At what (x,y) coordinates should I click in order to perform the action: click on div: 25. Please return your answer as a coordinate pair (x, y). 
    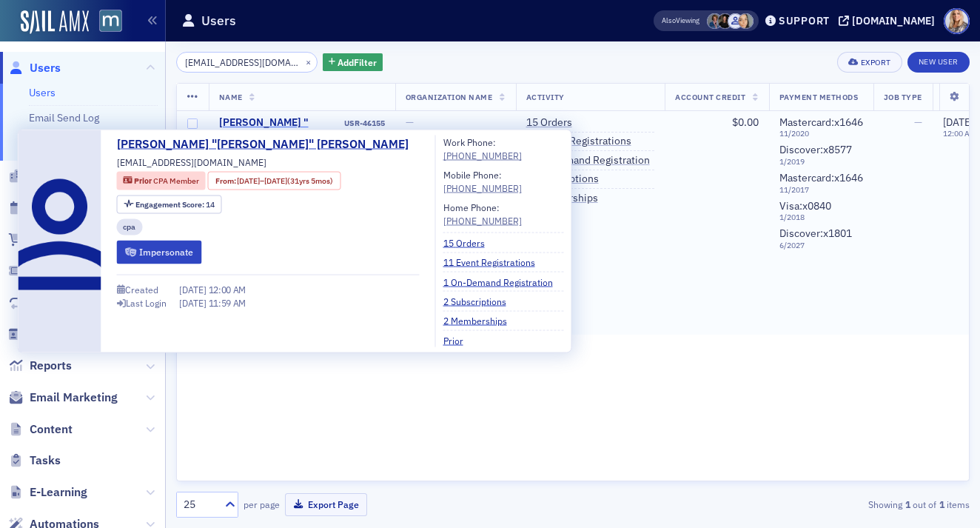
    Looking at the image, I should click on (200, 504).